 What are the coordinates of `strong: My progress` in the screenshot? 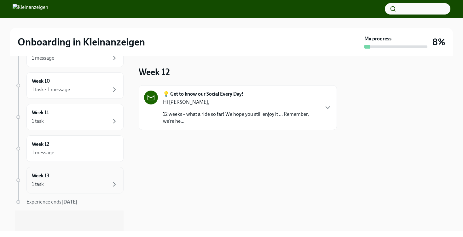 It's located at (378, 39).